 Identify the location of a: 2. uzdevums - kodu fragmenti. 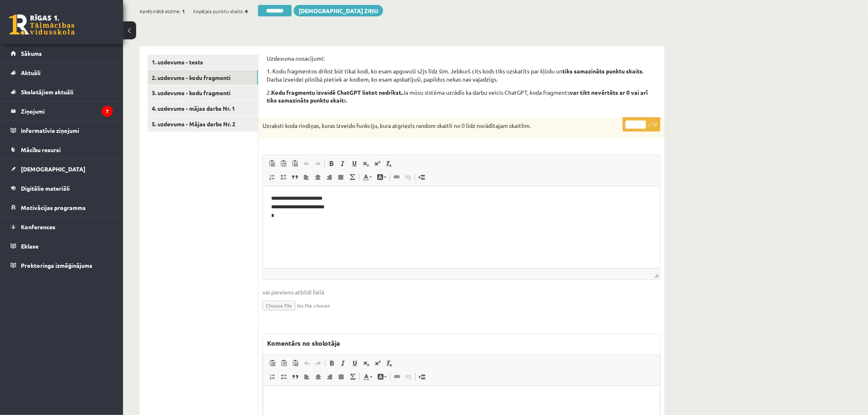
(203, 77).